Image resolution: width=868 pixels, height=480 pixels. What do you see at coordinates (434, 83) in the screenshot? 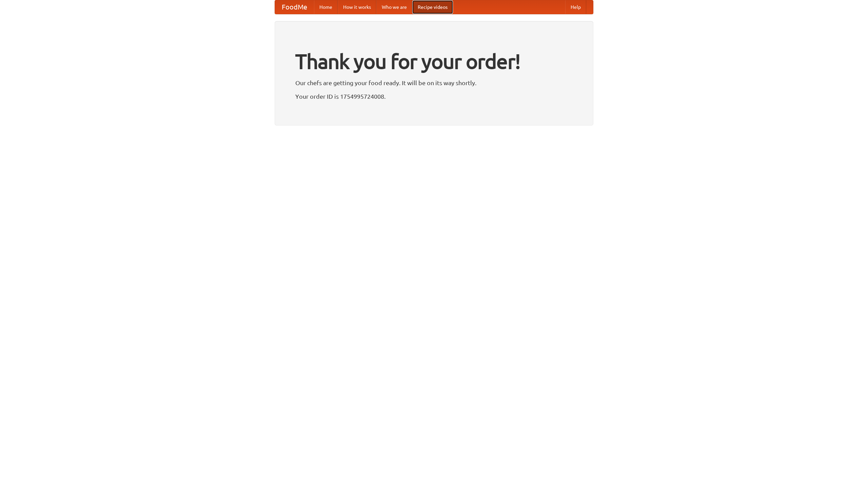
I see `p: Our chefs are getting your food ready. It will be on its way shortly.` at bounding box center [434, 83].